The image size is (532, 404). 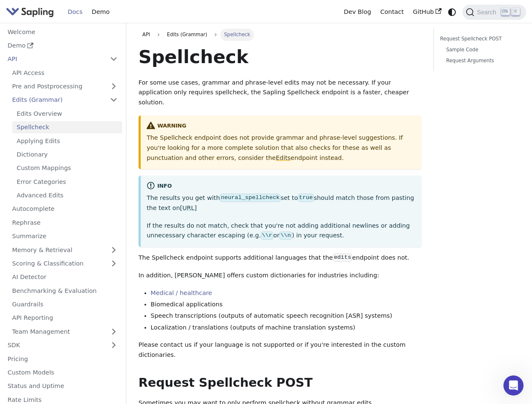 What do you see at coordinates (452, 12) in the screenshot?
I see `button: Switch between dark and light mode (currently system mode)` at bounding box center [452, 12].